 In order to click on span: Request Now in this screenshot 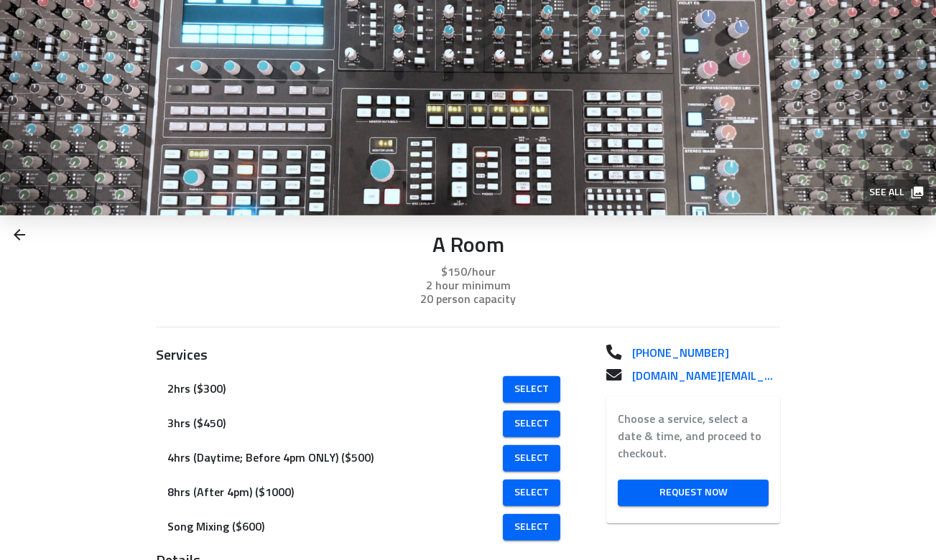, I will do `click(693, 492)`.